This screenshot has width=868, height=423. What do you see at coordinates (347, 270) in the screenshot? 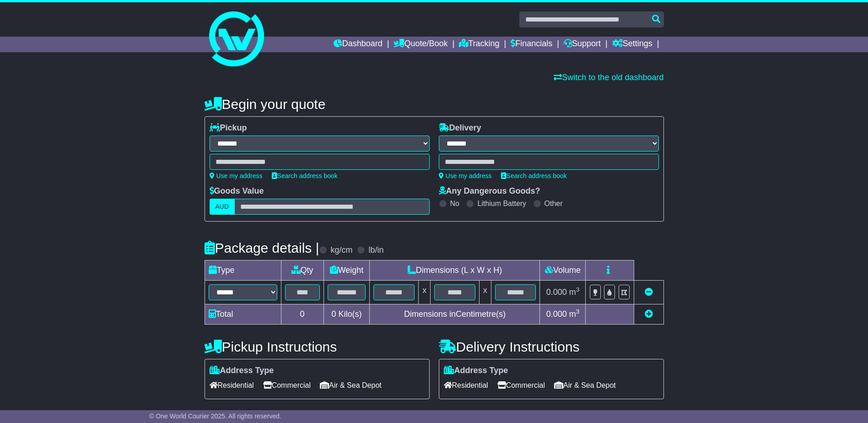
I see `td: Weight` at bounding box center [347, 270].